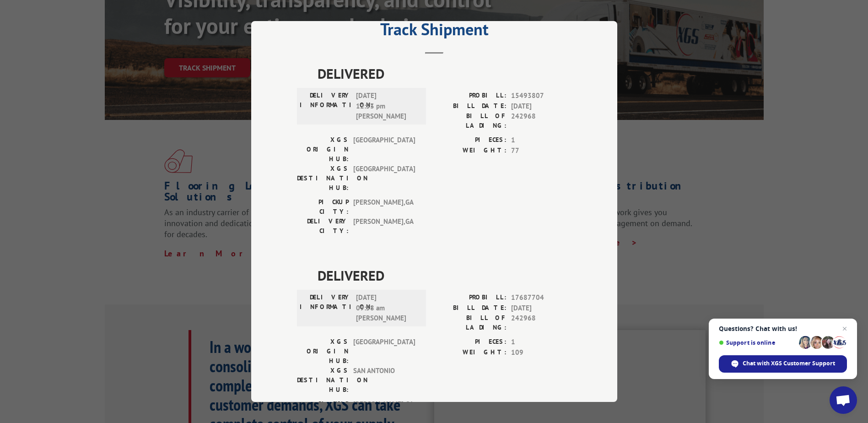 This screenshot has width=868, height=423. What do you see at coordinates (783, 329) in the screenshot?
I see `span: Questions? Chat with us!` at bounding box center [783, 329].